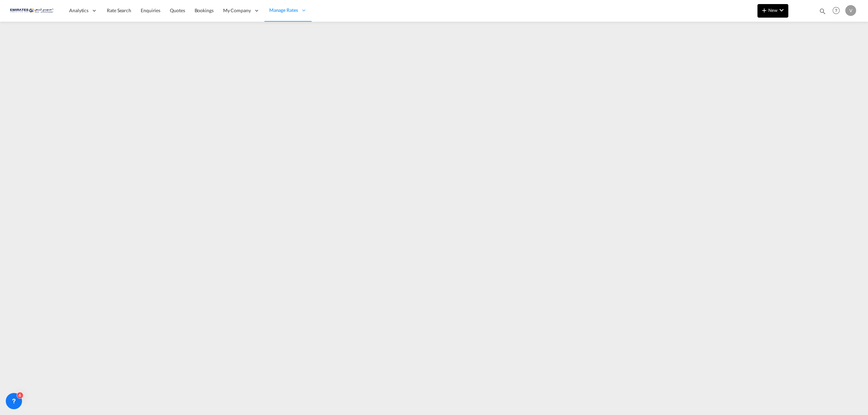  What do you see at coordinates (781, 10) in the screenshot?
I see `md-icon: icon-chevron-down` at bounding box center [781, 10].